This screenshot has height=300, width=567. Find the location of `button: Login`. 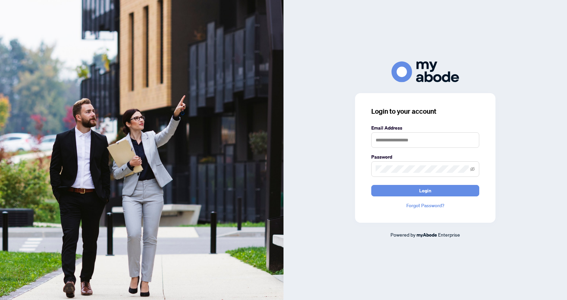

button: Login is located at coordinates (425, 191).